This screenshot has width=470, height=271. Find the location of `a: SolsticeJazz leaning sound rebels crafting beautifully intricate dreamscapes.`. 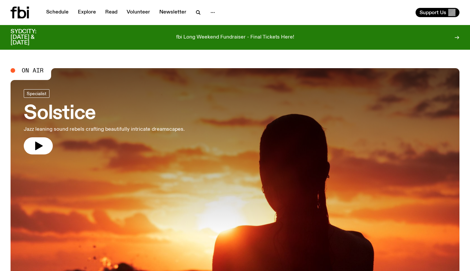

a: SolsticeJazz leaning sound rebels crafting beautifully intricate dreamscapes. is located at coordinates (104, 122).